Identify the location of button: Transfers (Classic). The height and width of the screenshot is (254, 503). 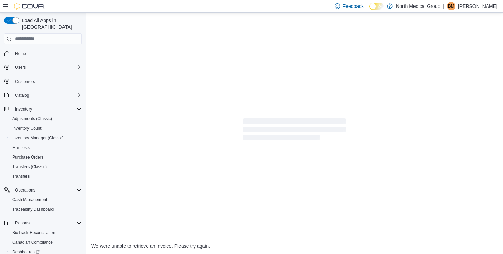
(46, 167).